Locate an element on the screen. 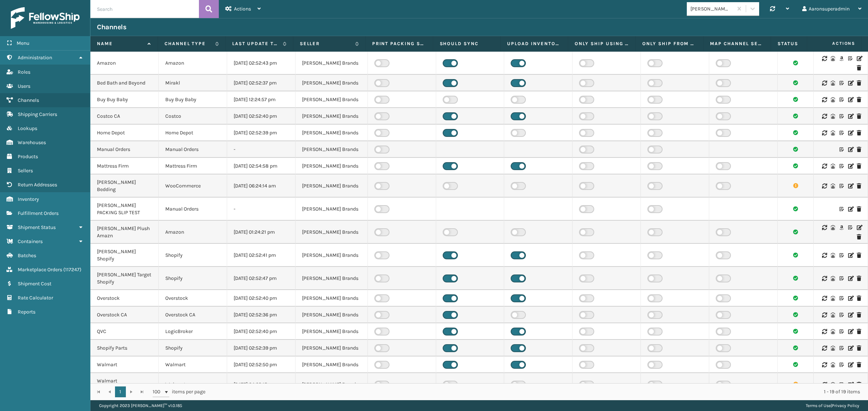 The height and width of the screenshot is (411, 868). span: Actions is located at coordinates (835, 44).